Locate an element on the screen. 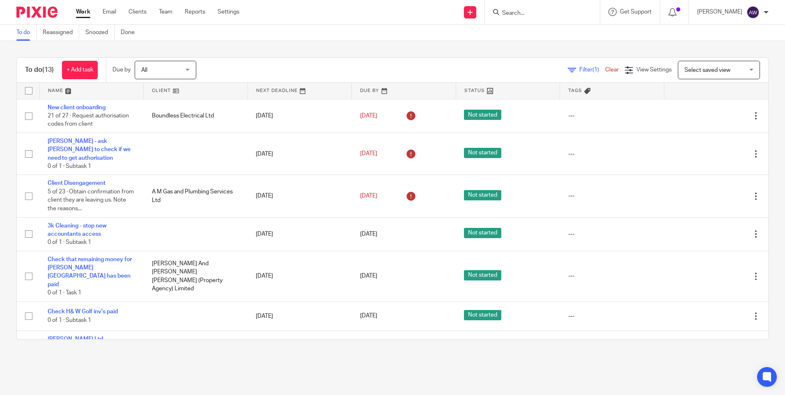 This screenshot has height=395, width=785. a: Reassigned is located at coordinates (61, 32).